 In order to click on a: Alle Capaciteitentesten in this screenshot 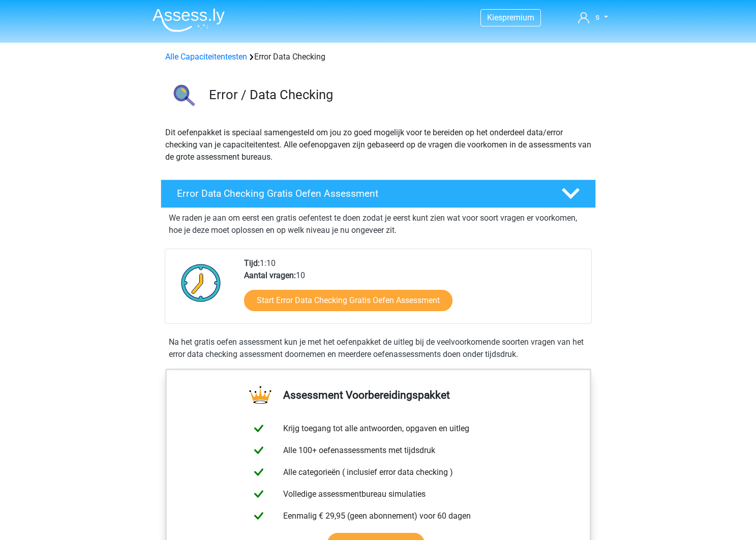, I will do `click(206, 56)`.